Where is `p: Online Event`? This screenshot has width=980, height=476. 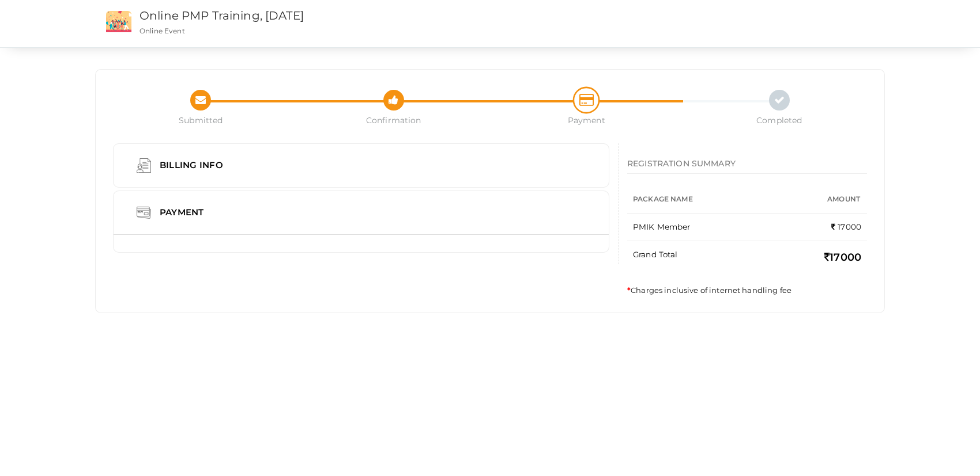 p: Online Event is located at coordinates (384, 30).